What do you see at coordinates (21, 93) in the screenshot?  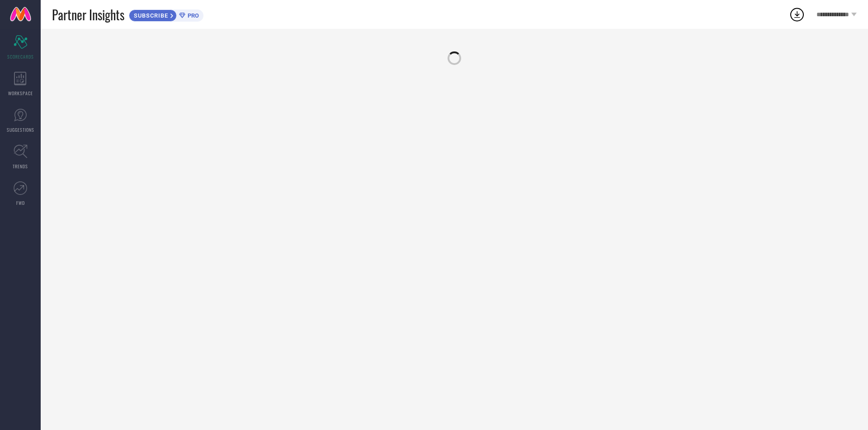 I see `span: WORKSPACE` at bounding box center [21, 93].